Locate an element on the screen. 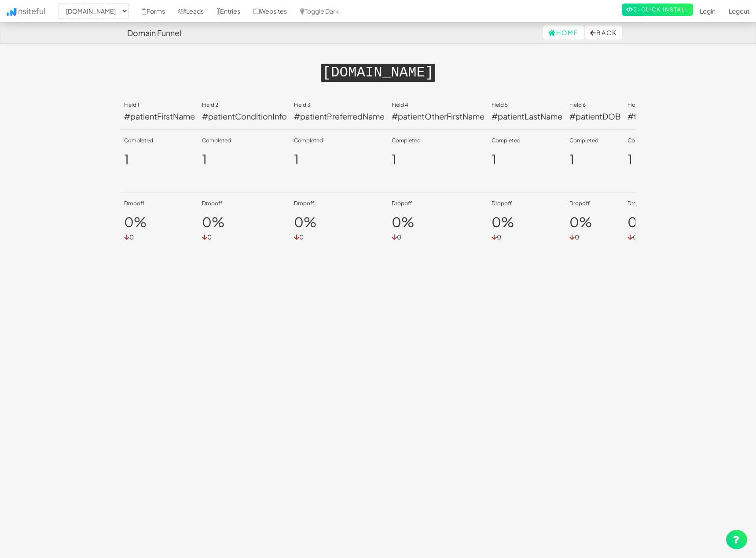  h4: #patientOtherFirstName is located at coordinates (438, 117).